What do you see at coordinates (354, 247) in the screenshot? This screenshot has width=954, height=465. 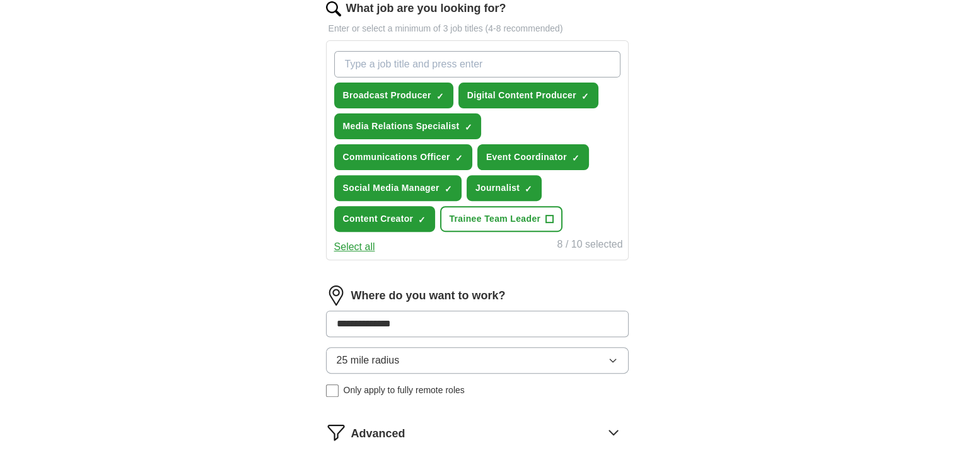 I see `button: Select all` at bounding box center [354, 247].